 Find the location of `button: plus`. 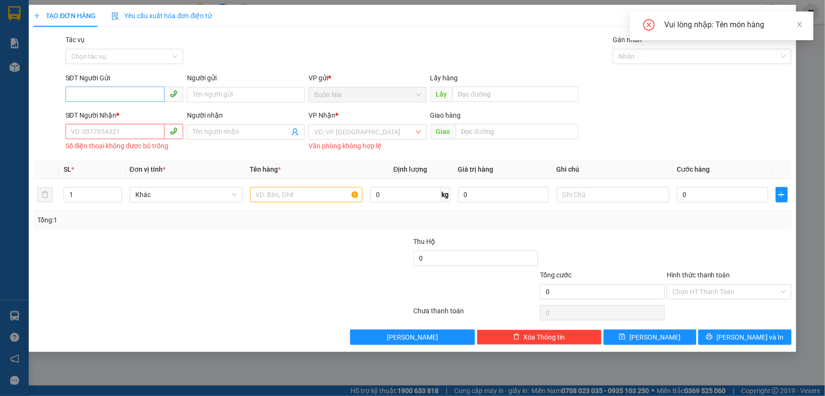

button: plus is located at coordinates (782, 195).